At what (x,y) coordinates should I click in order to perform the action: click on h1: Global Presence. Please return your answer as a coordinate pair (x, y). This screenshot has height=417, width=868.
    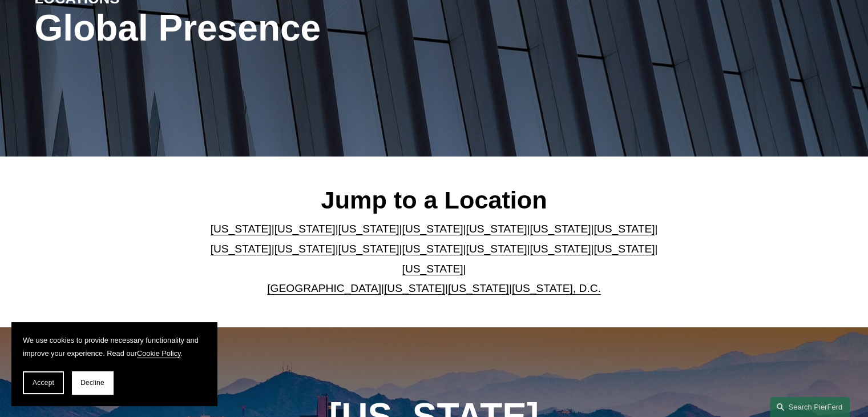
    Looking at the image, I should click on (301, 28).